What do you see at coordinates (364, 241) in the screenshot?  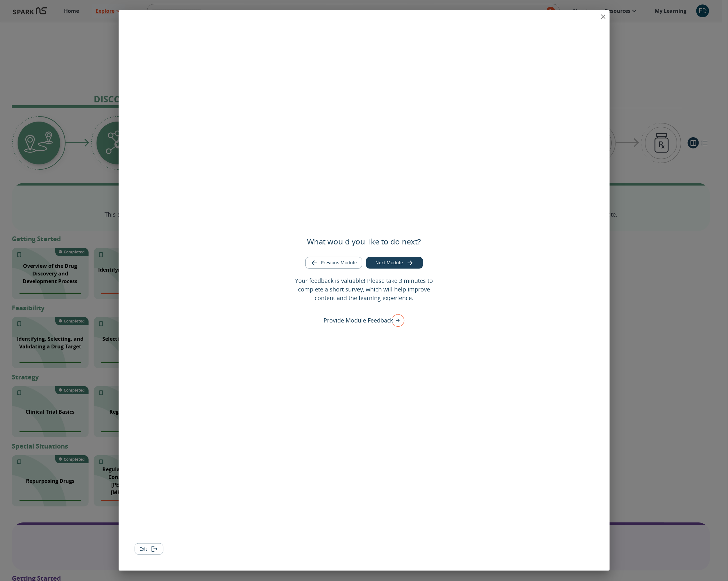 I see `h5: What would you like to do next?` at bounding box center [364, 241].